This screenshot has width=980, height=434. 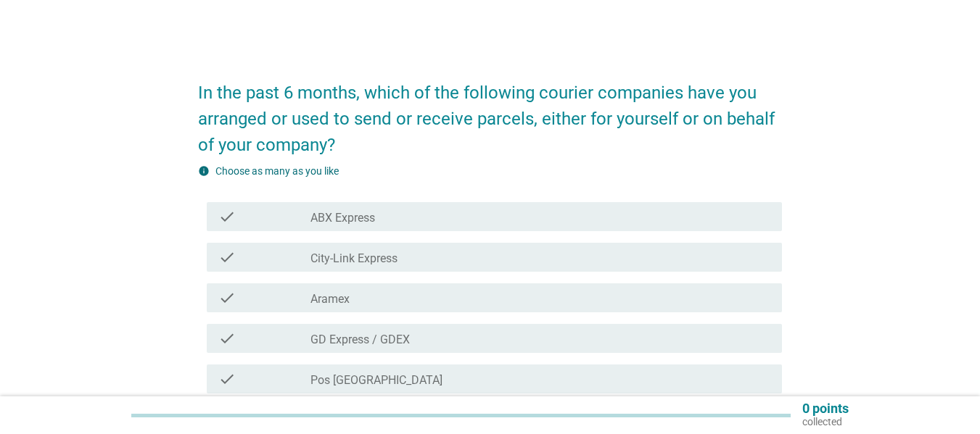 What do you see at coordinates (825, 409) in the screenshot?
I see `p: 0 points` at bounding box center [825, 409].